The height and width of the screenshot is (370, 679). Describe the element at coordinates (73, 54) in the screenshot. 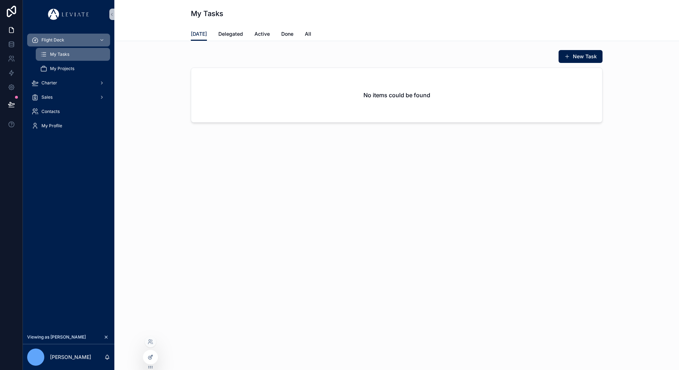

I see `a: My Tasks` at that location.